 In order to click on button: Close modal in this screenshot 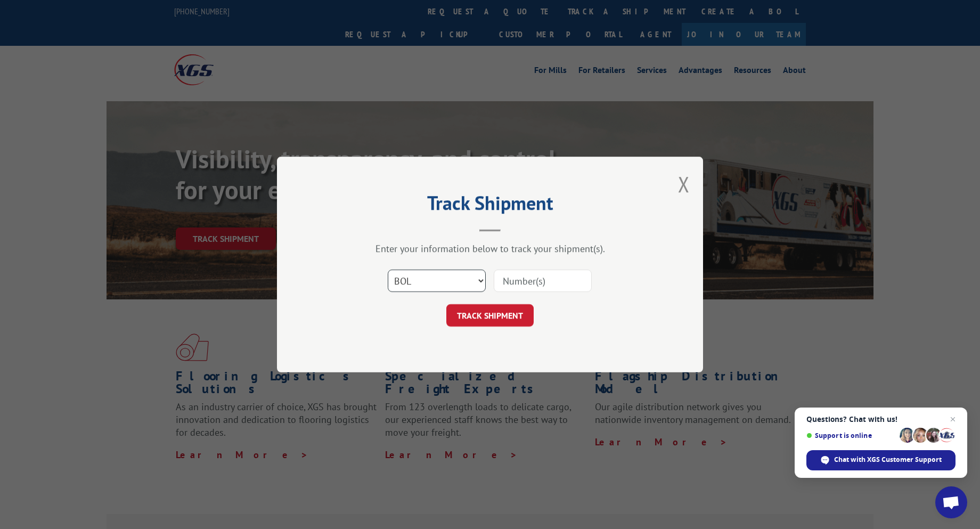, I will do `click(684, 184)`.